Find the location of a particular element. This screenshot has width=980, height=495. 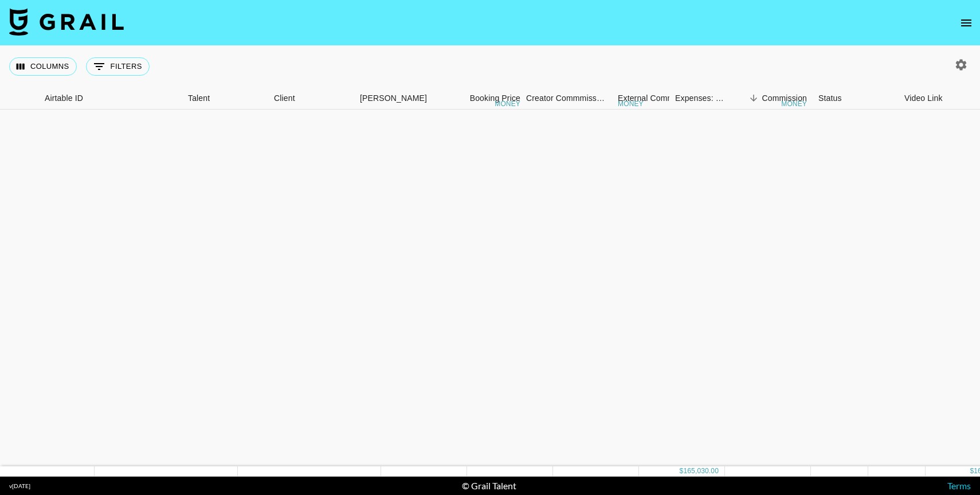

button: Show filters is located at coordinates (117, 66).